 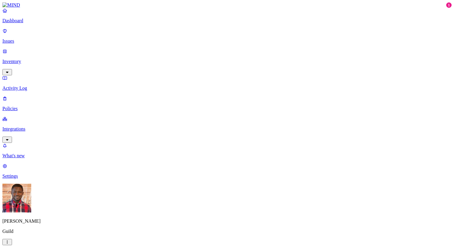 I want to click on div: 1, so click(x=449, y=5).